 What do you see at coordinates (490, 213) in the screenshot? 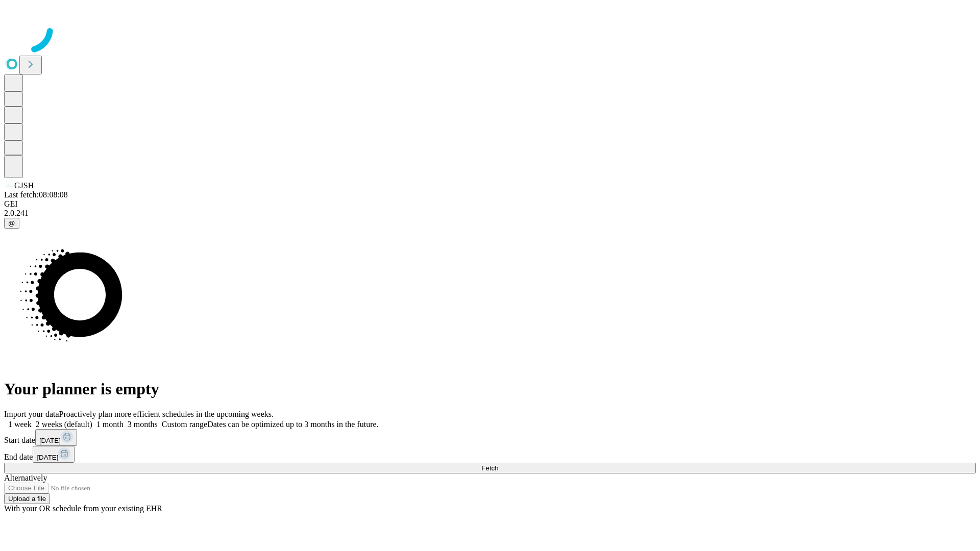
I see `div: 2.0.241` at bounding box center [490, 213].